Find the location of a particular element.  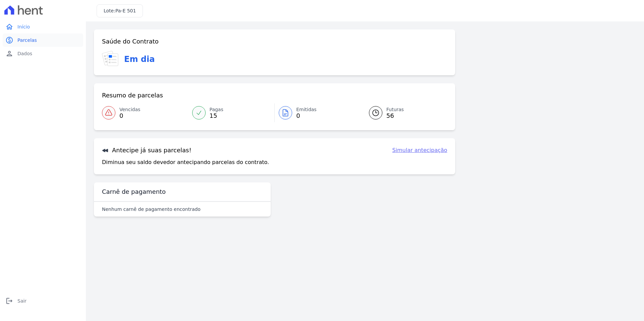

span: Futuras is located at coordinates (395, 109).